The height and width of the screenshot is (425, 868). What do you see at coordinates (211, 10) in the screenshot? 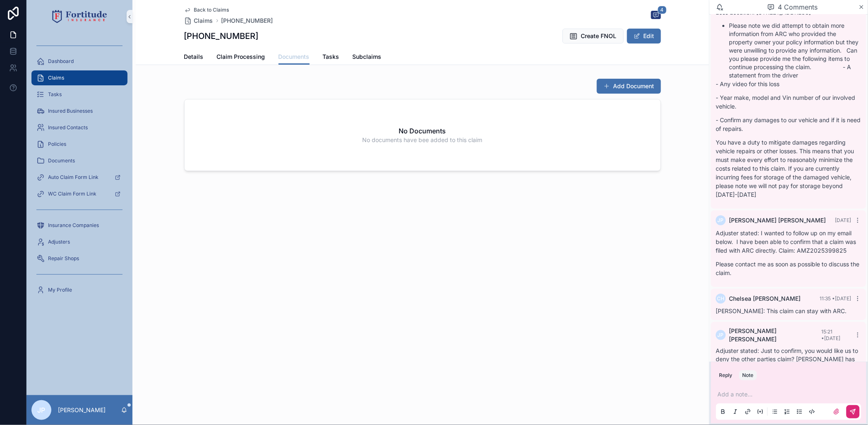
I see `span: Back to Claims` at bounding box center [211, 10].